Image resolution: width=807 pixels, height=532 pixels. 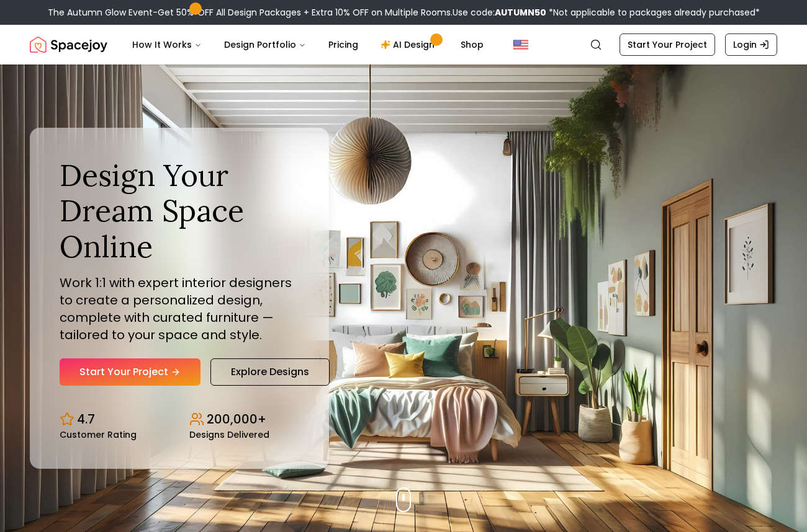 I want to click on img: United States, so click(x=521, y=45).